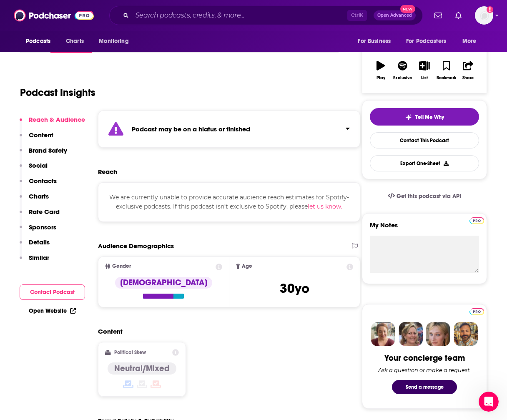  I want to click on button: tell me why sparkleTell Me Why, so click(425, 116).